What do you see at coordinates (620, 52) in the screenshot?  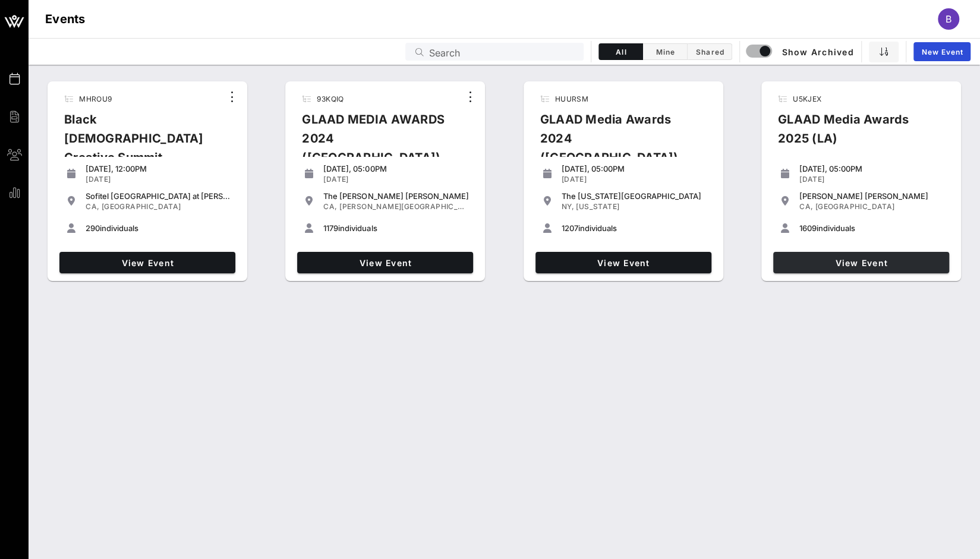 I see `span: All` at bounding box center [620, 52].